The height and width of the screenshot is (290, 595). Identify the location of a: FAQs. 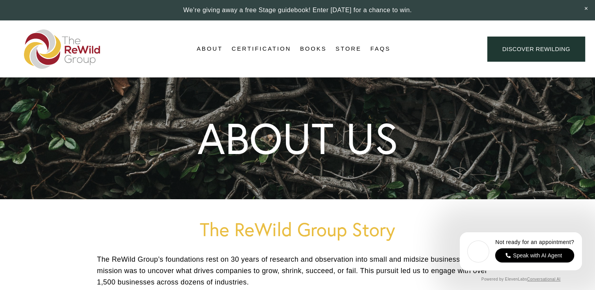
(380, 49).